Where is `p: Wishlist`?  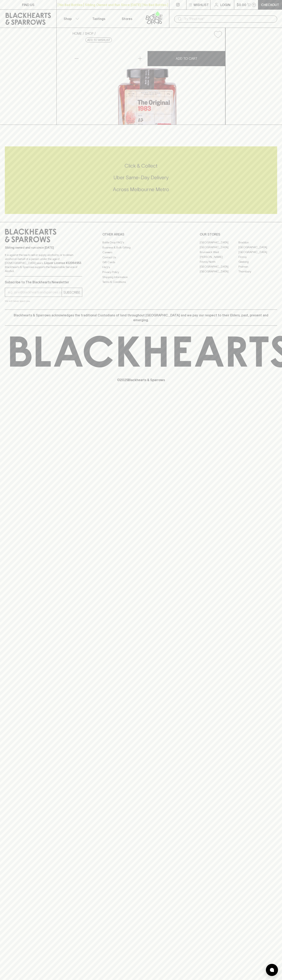
p: Wishlist is located at coordinates (201, 5).